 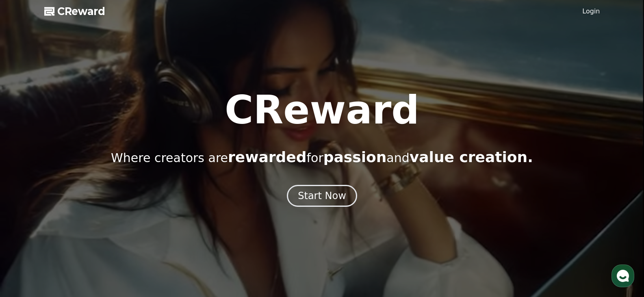 I want to click on span: CReward, so click(x=82, y=11).